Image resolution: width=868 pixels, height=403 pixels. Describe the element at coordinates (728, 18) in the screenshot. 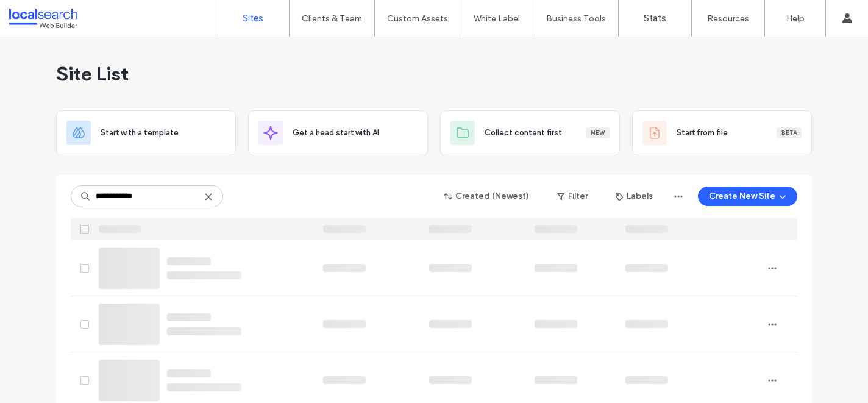

I see `label: Resources` at that location.